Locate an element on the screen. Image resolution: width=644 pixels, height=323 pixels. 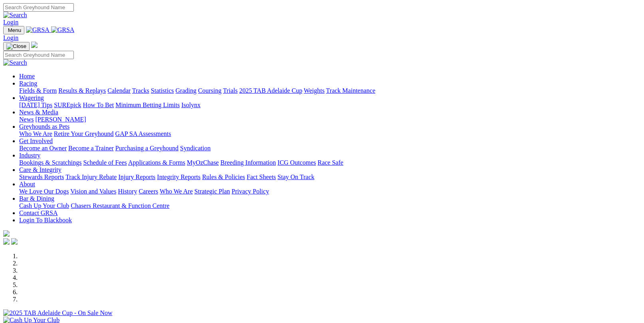
div: About is located at coordinates (330, 191).